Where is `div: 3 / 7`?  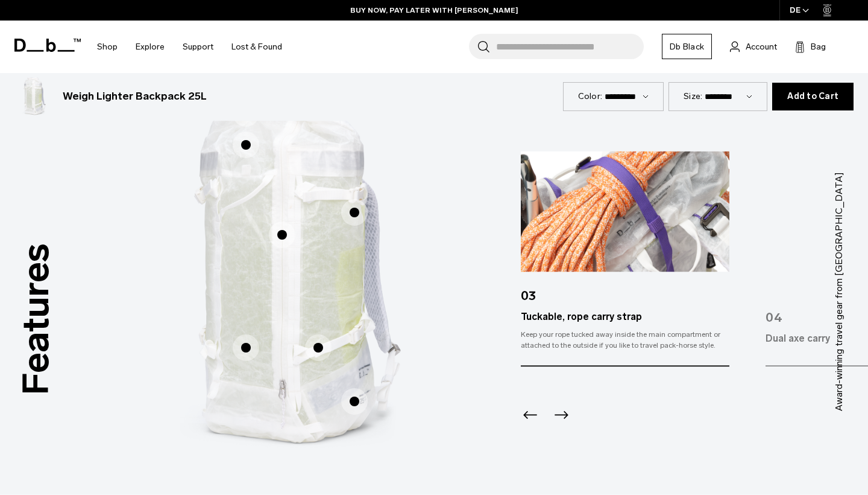
div: 3 / 7 is located at coordinates (625, 259).